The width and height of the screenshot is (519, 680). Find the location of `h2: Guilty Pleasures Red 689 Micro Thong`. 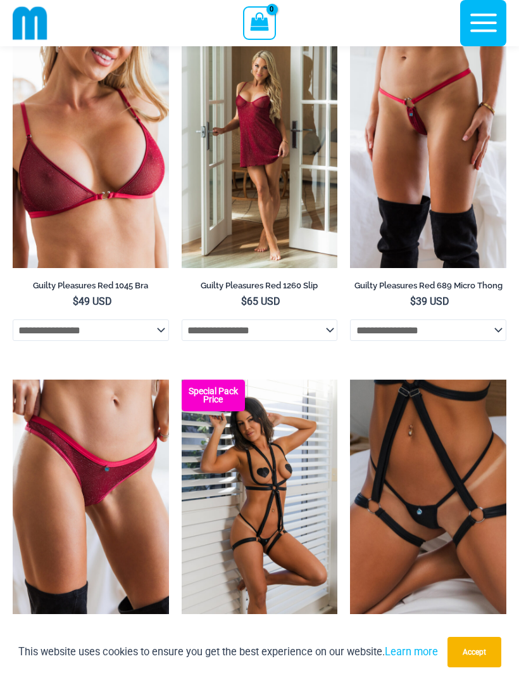

h2: Guilty Pleasures Red 689 Micro Thong is located at coordinates (428, 285).